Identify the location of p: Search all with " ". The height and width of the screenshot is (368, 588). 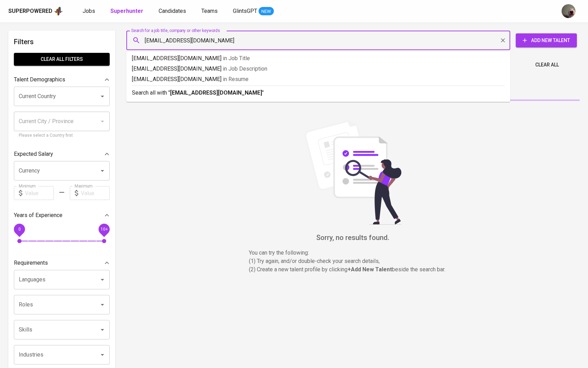
(319, 93).